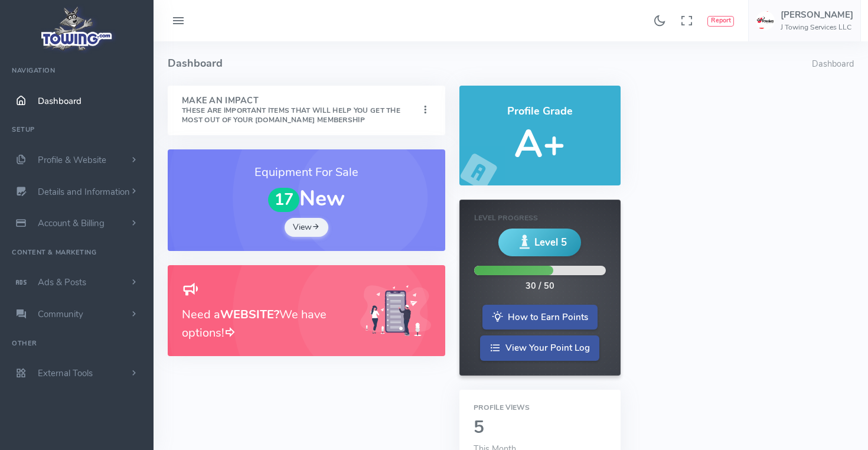  What do you see at coordinates (71, 223) in the screenshot?
I see `span: Account & Billing` at bounding box center [71, 223].